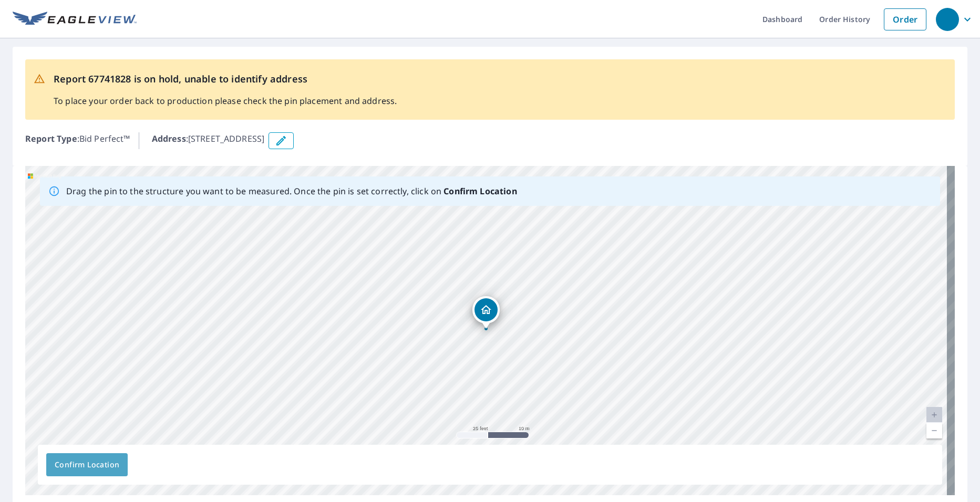 Image resolution: width=980 pixels, height=502 pixels. What do you see at coordinates (225, 79) in the screenshot?
I see `p: Report 67741828 is on hold, unable to identify address` at bounding box center [225, 79].